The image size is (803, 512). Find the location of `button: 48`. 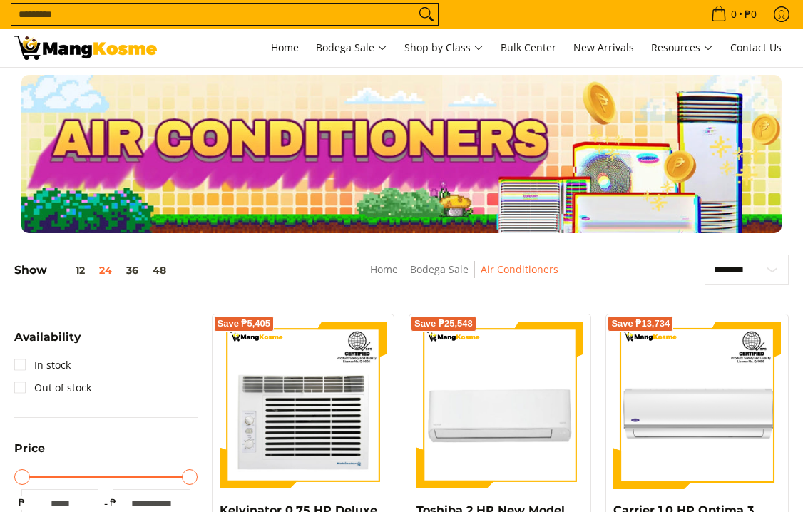

button: 48 is located at coordinates (159, 270).